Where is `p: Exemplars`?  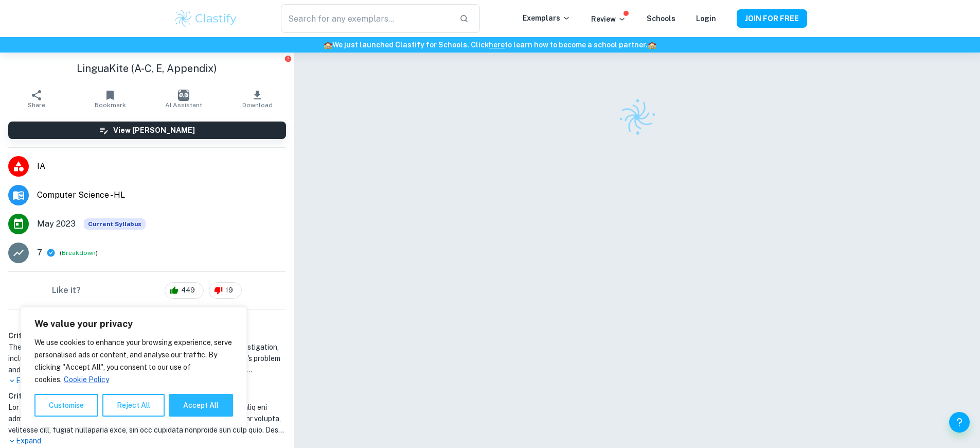
p: Exemplars is located at coordinates (547, 18).